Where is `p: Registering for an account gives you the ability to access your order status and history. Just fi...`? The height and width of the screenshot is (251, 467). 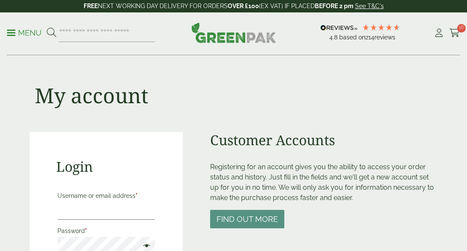
p: Registering for an account gives you the ability to access your order status and history. Just fi... is located at coordinates (324, 183).